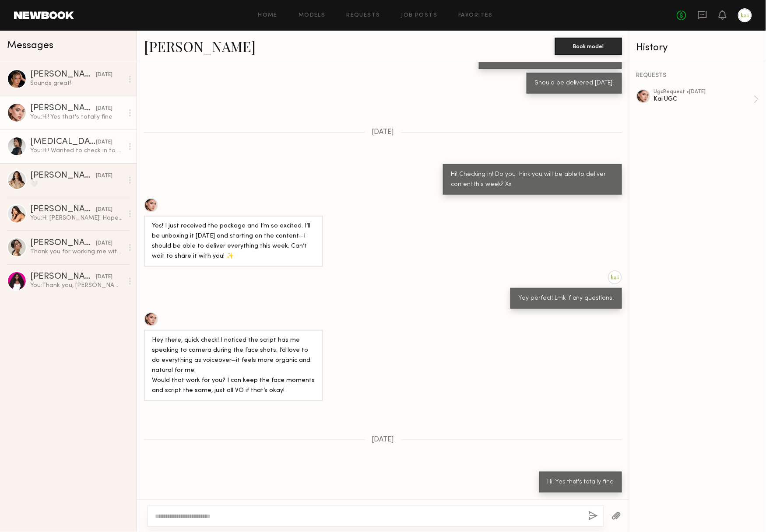  Describe the element at coordinates (588, 46) in the screenshot. I see `a: Book model` at that location.